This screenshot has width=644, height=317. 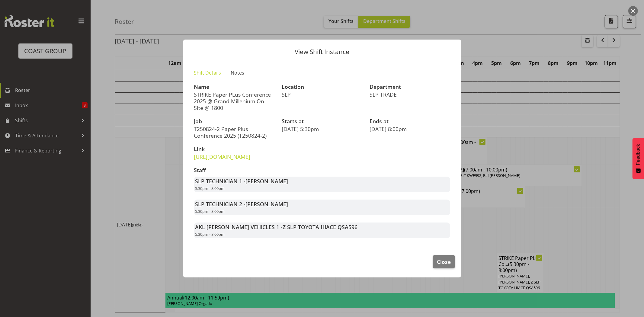 What do you see at coordinates (322, 51) in the screenshot?
I see `p: View Shift Instance` at bounding box center [322, 51].